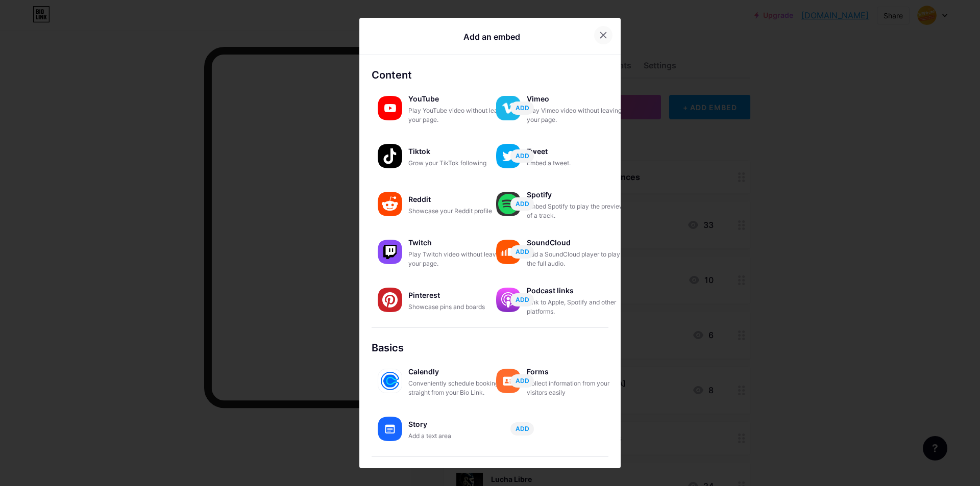 Image resolution: width=980 pixels, height=486 pixels. Describe the element at coordinates (578, 99) in the screenshot. I see `div: Vimeo` at that location.